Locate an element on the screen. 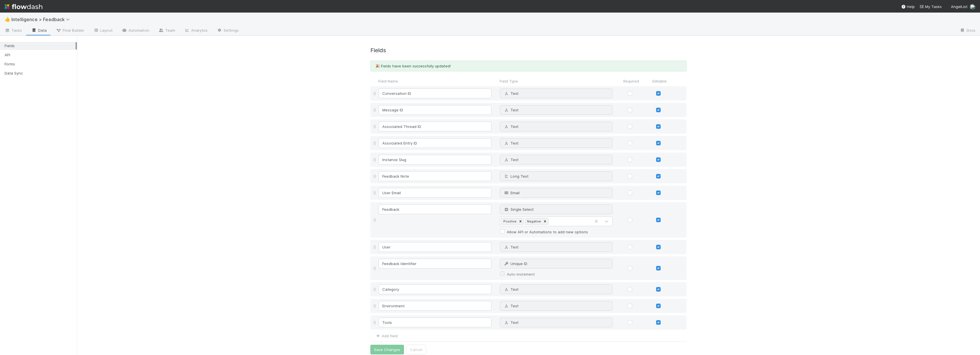 This screenshot has height=355, width=980. h4: Fields is located at coordinates (528, 50).